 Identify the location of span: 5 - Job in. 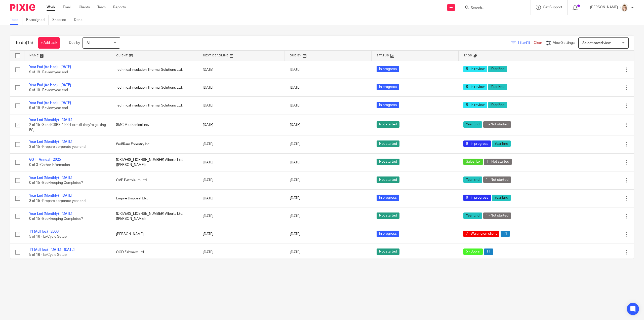
(473, 251).